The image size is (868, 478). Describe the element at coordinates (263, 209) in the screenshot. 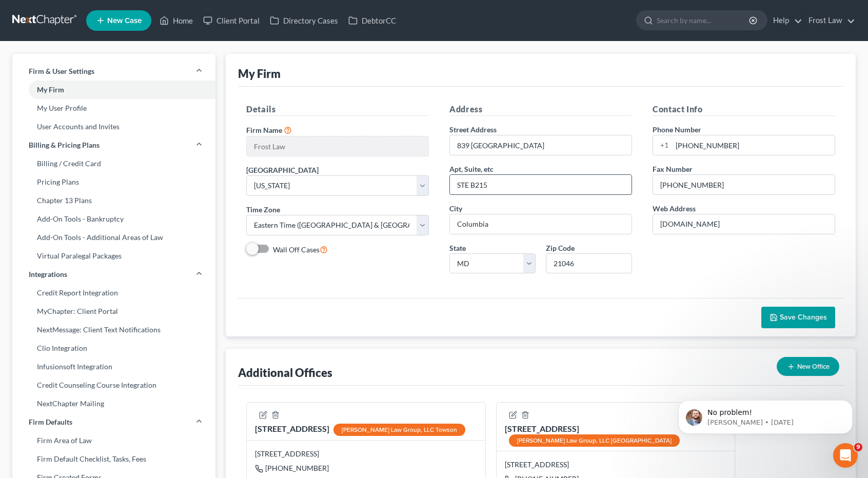

I see `label: Time Zone` at that location.